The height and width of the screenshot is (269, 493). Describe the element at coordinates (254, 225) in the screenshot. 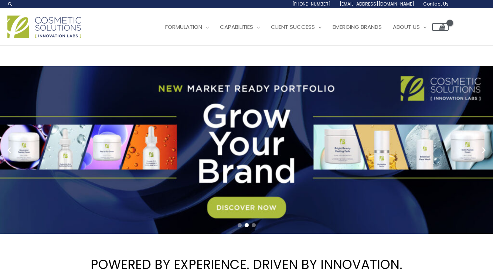

I see `span: Go to slide 3` at that location.